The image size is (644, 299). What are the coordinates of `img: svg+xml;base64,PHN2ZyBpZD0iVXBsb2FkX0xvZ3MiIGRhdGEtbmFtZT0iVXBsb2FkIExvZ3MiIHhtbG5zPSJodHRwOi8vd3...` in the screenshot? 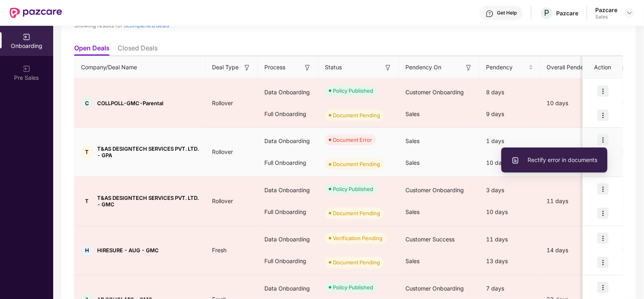 It's located at (515, 161).